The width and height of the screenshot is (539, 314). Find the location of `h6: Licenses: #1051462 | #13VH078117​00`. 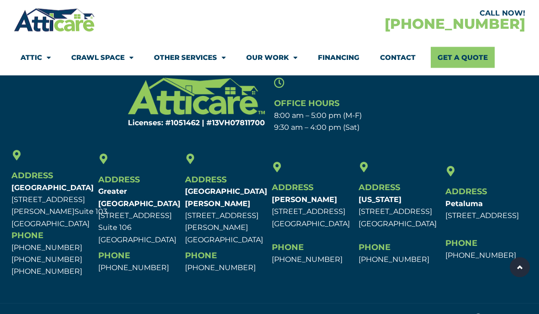

h6: Licenses: #1051462 | #13VH078117​00 is located at coordinates (183, 123).